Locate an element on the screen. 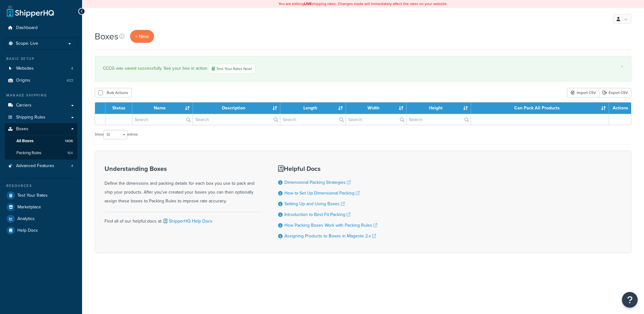  li: Packing Rules is located at coordinates (41, 153).